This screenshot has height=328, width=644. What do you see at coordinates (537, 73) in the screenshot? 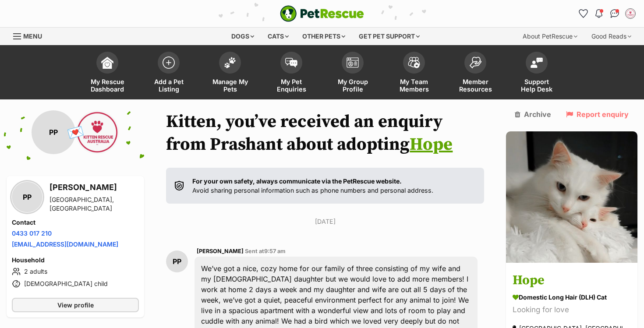
I see `a: Support Help Desk` at bounding box center [537, 73].